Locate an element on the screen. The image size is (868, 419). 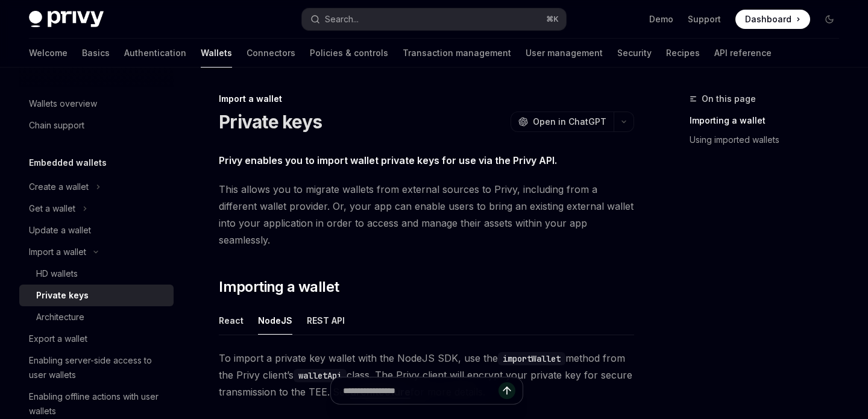
div: Wallets overview is located at coordinates (63, 104).